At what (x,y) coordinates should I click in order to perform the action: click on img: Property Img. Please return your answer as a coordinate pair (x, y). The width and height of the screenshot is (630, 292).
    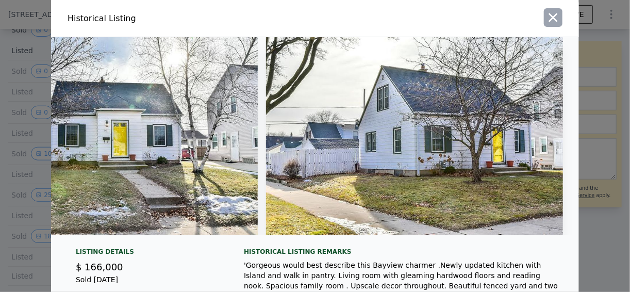
    Looking at the image, I should click on (414, 136).